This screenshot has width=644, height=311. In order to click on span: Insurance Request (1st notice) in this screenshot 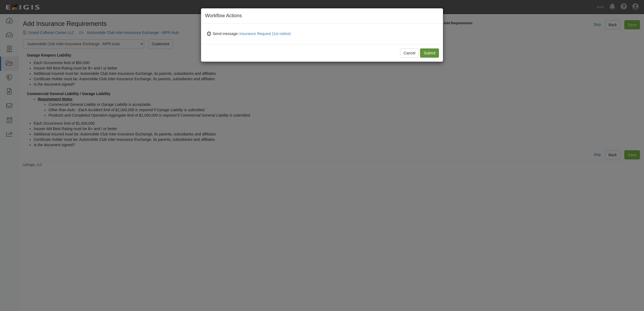, I will do `click(265, 34)`.